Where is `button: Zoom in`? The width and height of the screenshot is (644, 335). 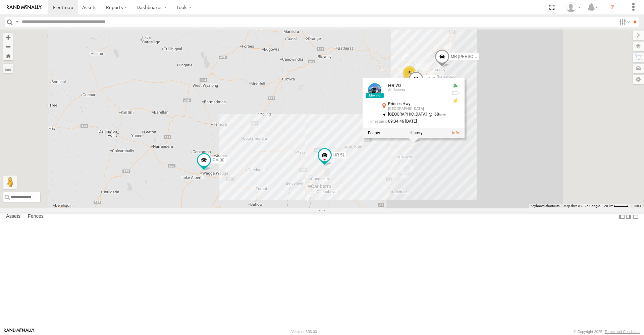
button: Zoom in is located at coordinates (8, 37).